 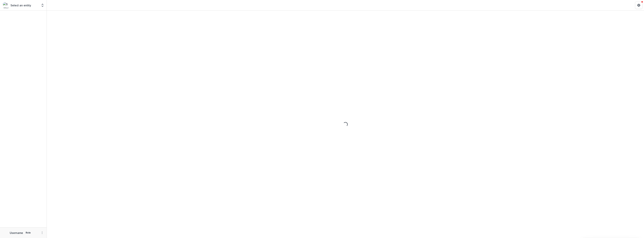 What do you see at coordinates (43, 5) in the screenshot?
I see `button: Open entity switcher` at bounding box center [43, 5].